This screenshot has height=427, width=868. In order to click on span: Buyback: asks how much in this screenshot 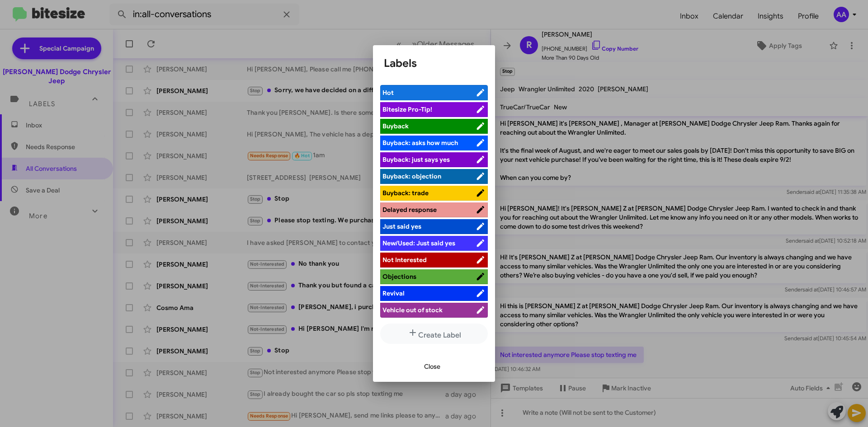, I will do `click(420, 143)`.